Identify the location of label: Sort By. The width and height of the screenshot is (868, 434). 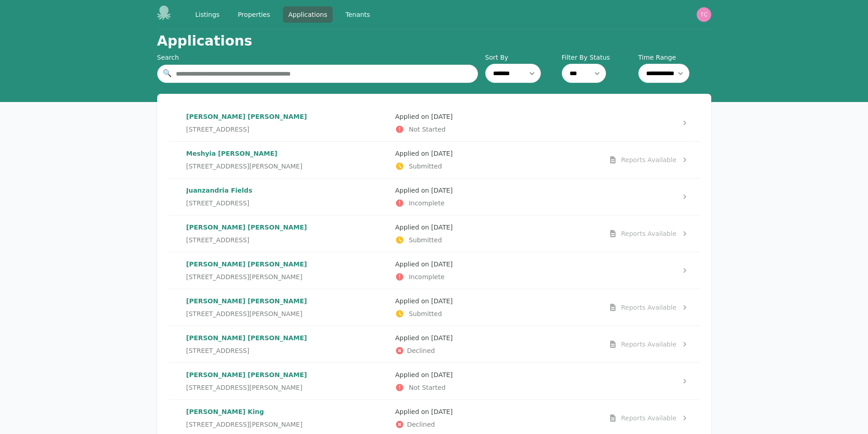
(522, 58).